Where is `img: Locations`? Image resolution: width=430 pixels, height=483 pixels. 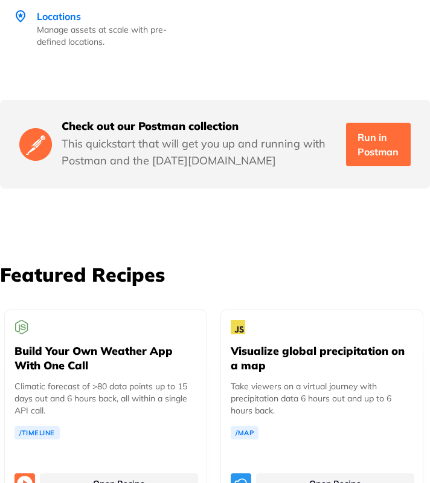 img: Locations is located at coordinates (21, 16).